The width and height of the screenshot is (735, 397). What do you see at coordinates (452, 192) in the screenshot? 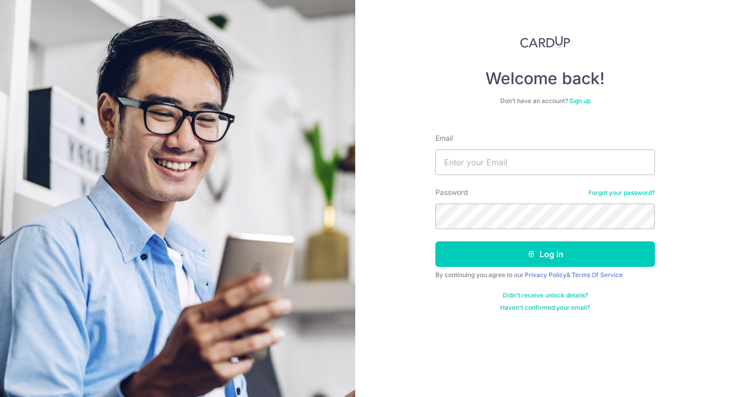
I see `label: Password` at bounding box center [452, 192].